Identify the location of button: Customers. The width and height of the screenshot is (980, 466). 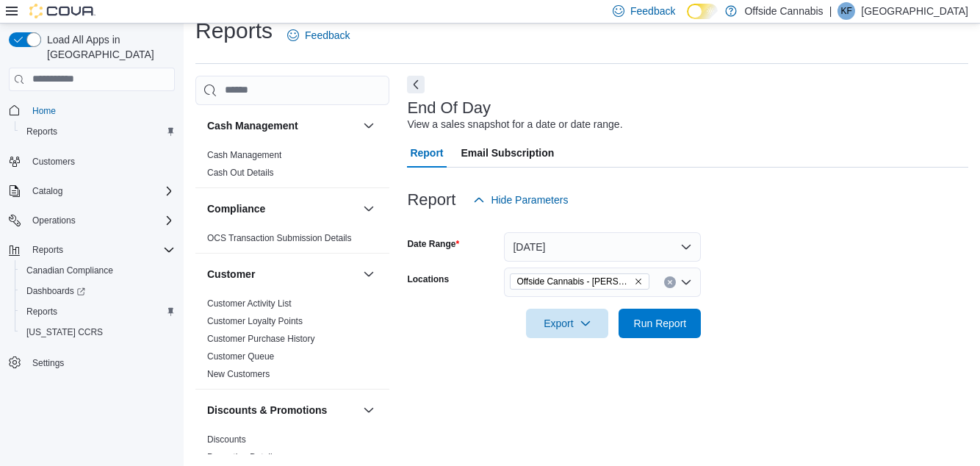
(91, 161).